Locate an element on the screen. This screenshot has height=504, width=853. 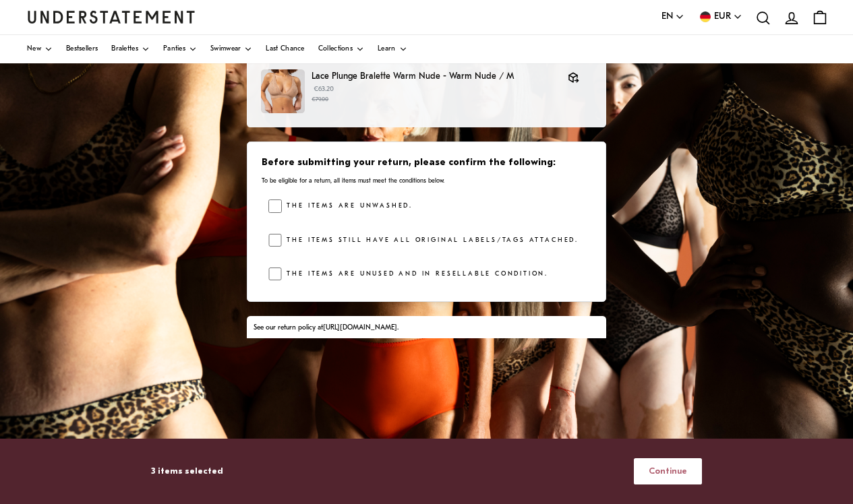
p: Lace Plunge Bralette Warm Nude - Warm Nude / M is located at coordinates (433, 76).